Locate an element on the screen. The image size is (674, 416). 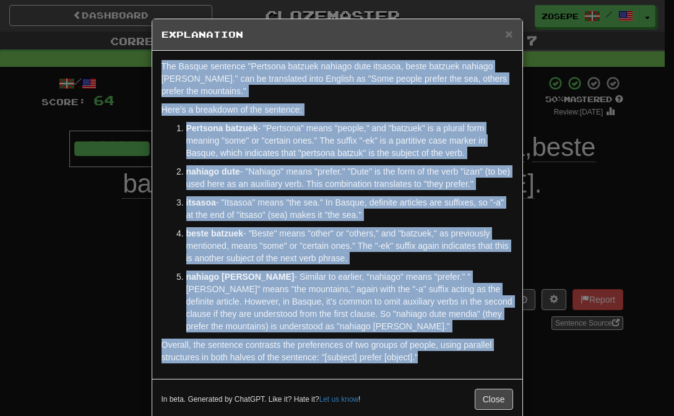
p: - "Beste" means "other" or "others," and "batzuek," as previously mentioned, means "some" or "cer... is located at coordinates (350, 246).